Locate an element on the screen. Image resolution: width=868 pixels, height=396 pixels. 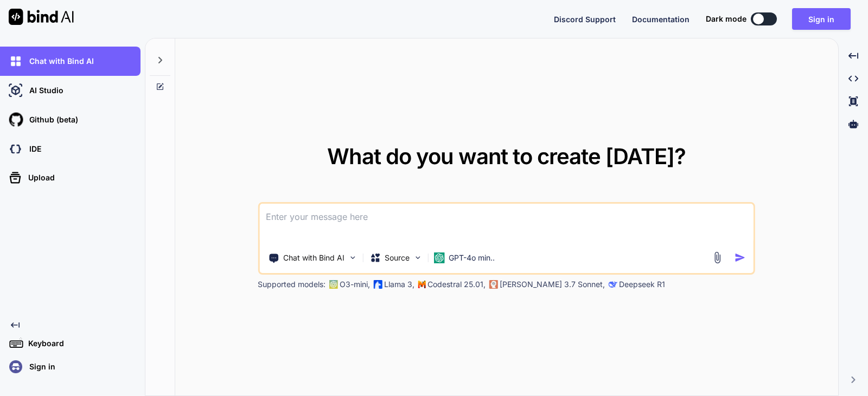
p: Codestral 25.01, is located at coordinates (456, 285).